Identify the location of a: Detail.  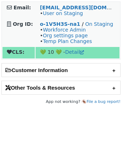
(74, 52).